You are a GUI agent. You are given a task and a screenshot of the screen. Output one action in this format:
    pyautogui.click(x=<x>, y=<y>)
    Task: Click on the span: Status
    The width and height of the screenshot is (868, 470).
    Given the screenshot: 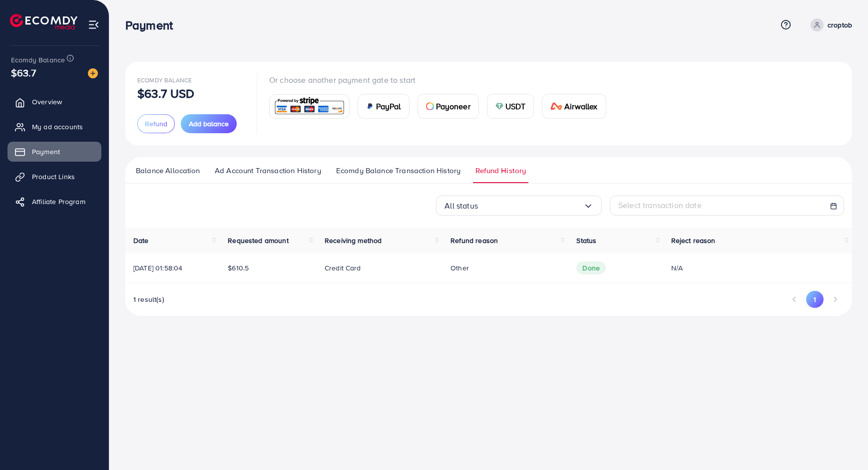 What is the action you would take?
    pyautogui.click(x=587, y=240)
    